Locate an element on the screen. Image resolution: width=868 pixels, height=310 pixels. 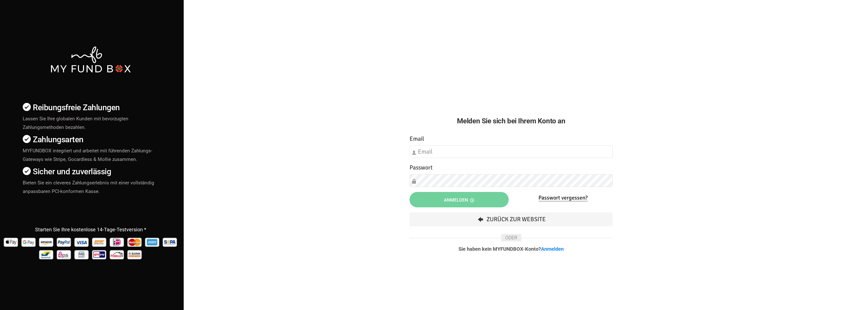
span: Lassen Sie Ihre globalen Kunden mit bevorzugten Zahlungsmethoden bezahlen. is located at coordinates (76, 123).